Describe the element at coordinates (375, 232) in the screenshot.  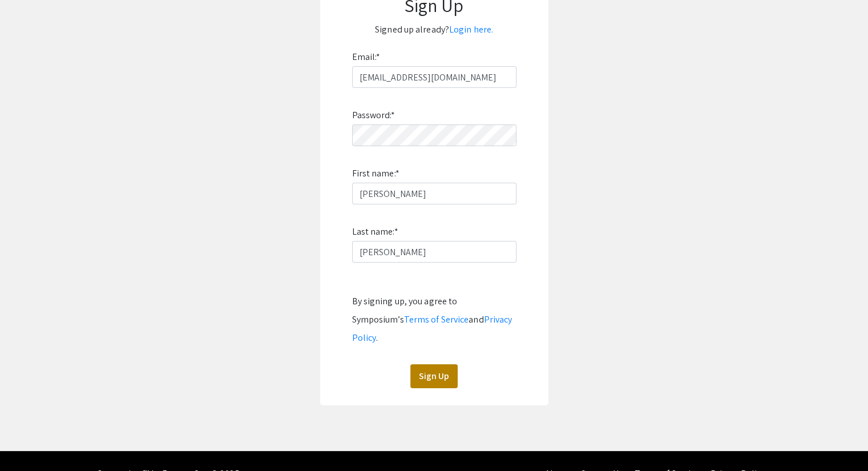
I see `label: Last name:` at that location.